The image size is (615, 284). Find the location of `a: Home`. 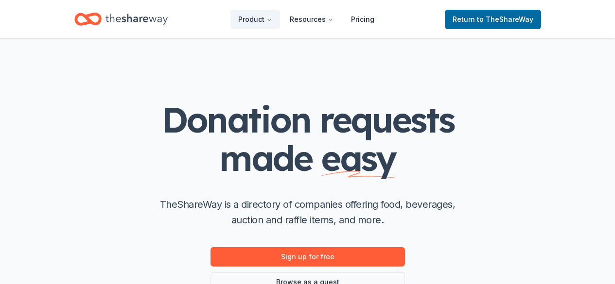

a: Home is located at coordinates (121, 19).